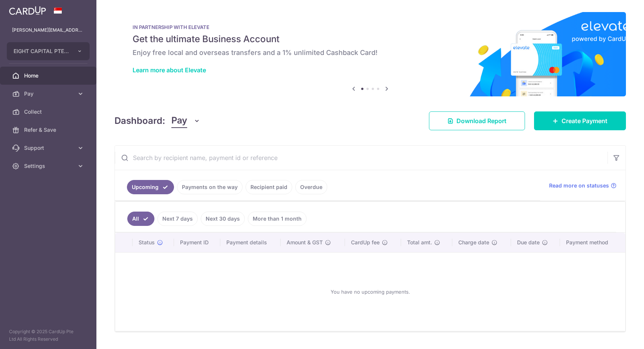  I want to click on a: Create Payment, so click(580, 121).